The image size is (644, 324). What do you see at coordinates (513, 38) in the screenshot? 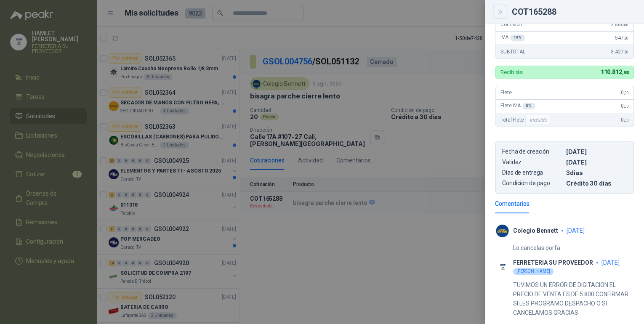
I see `span: IVA` at bounding box center [513, 38].